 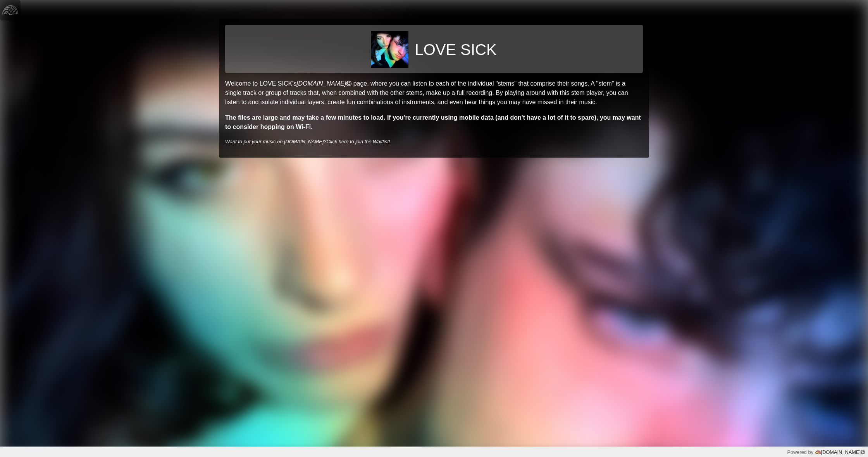 I want to click on div: Powered by, so click(x=826, y=452).